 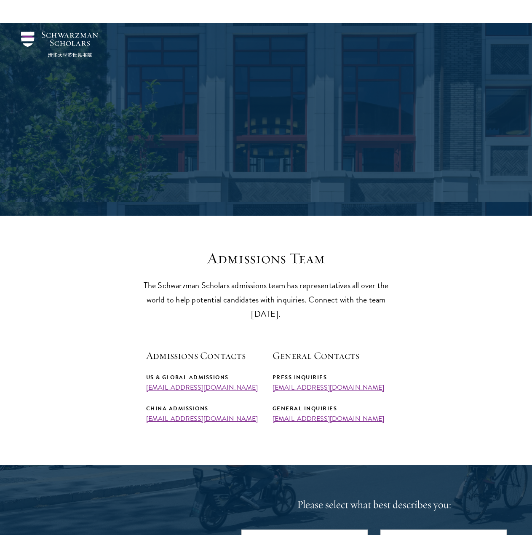 I want to click on h4: Please select what best describes you:, so click(x=374, y=504).